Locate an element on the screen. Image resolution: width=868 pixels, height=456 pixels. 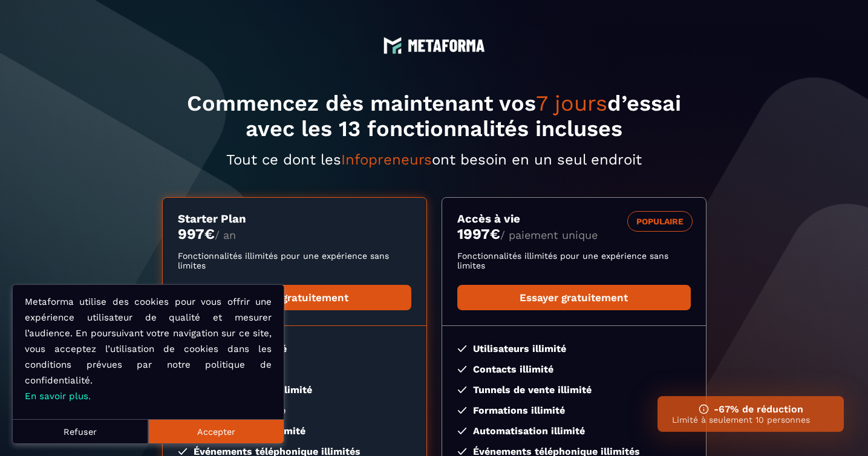
img: ifno is located at coordinates (703, 409).